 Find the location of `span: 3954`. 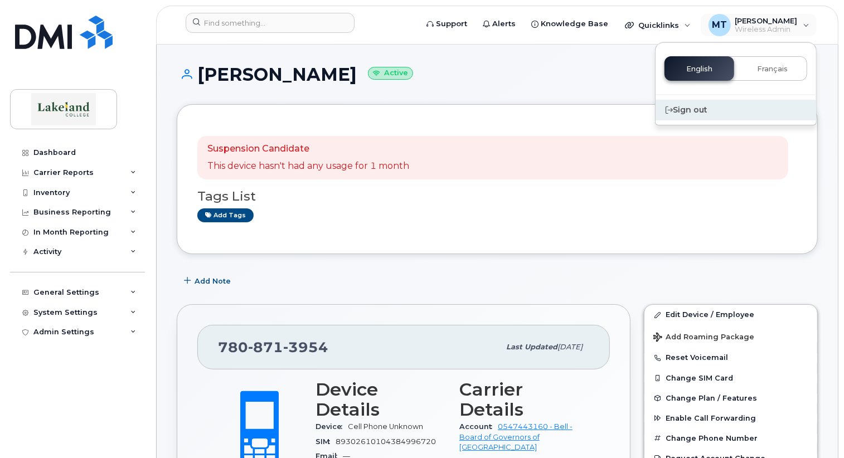

span: 3954 is located at coordinates (305, 347).